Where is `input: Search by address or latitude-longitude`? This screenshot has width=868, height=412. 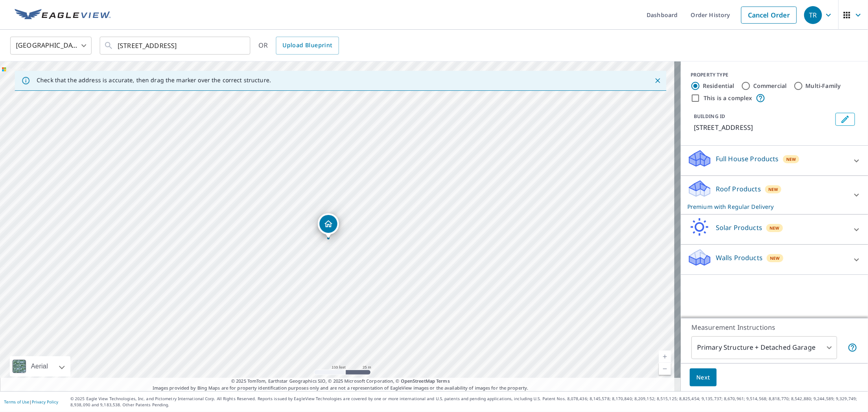
input: Search by address or latitude-longitude is located at coordinates (176, 45).